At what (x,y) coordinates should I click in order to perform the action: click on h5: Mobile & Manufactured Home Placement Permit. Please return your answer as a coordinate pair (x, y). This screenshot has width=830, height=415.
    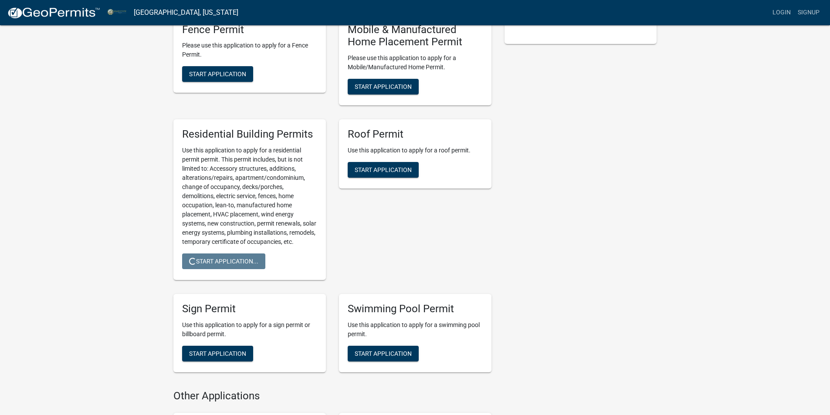
    Looking at the image, I should click on (415, 36).